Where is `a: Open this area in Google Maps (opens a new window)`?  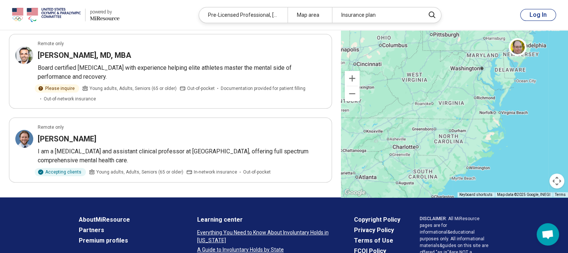
a: Open this area in Google Maps (opens a new window) is located at coordinates (355, 193).